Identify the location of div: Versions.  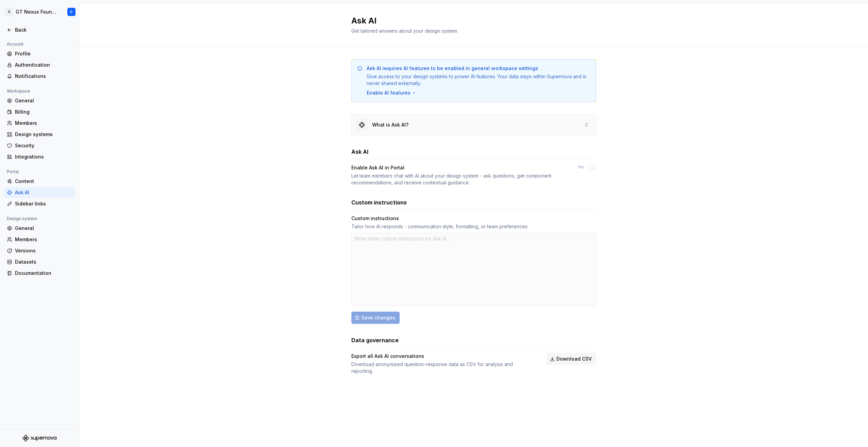
(43, 251).